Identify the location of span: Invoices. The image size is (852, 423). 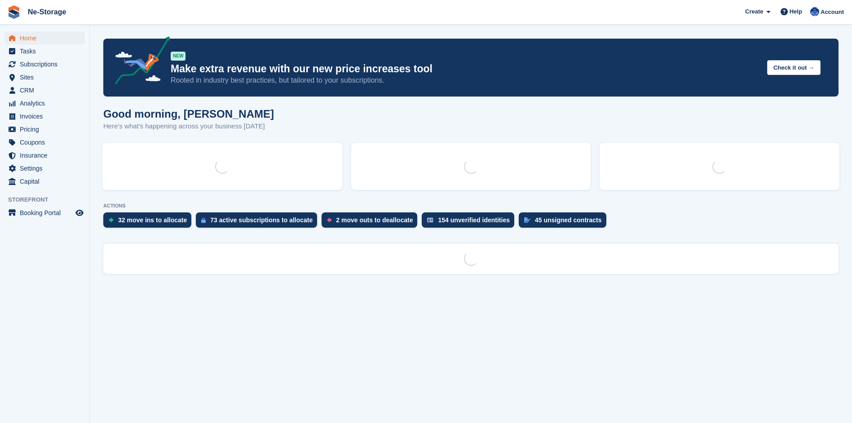
(47, 116).